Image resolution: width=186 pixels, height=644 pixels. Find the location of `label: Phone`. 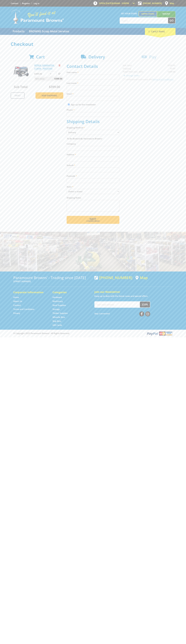

label: Phone is located at coordinates (93, 110).